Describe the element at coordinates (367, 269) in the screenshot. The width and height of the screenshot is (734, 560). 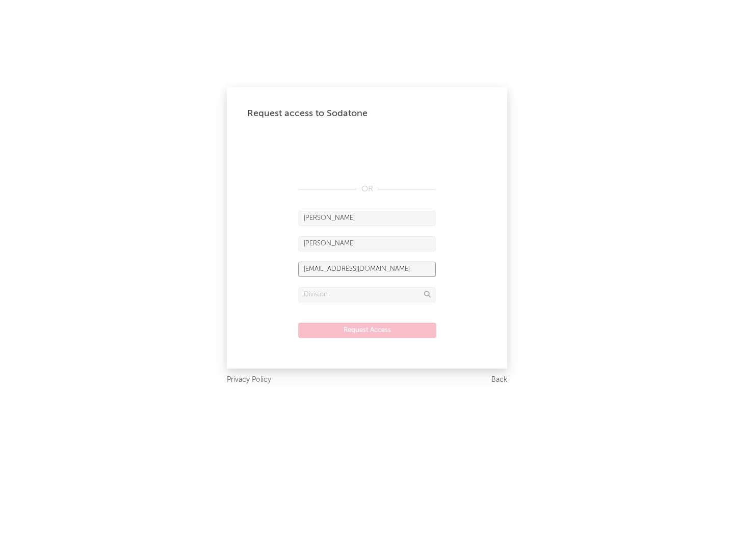
I see `input: Email` at that location.